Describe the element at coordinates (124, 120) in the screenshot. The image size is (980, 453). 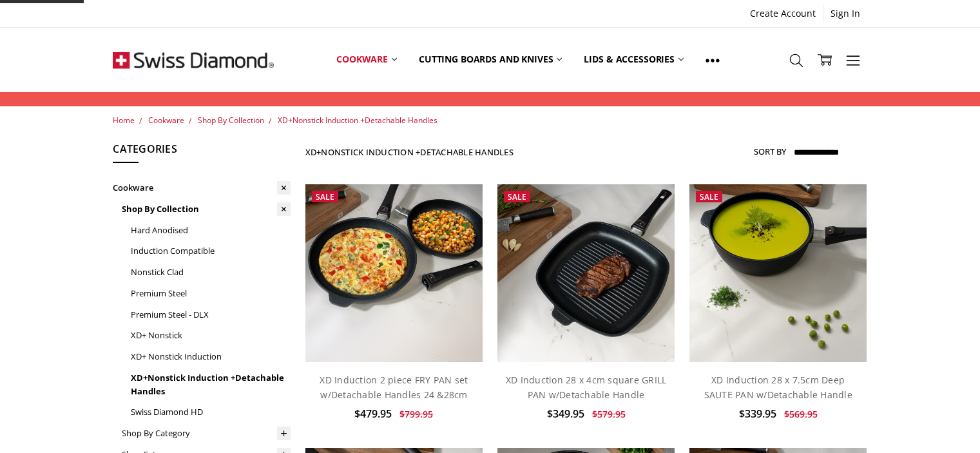
I see `a: Home` at that location.